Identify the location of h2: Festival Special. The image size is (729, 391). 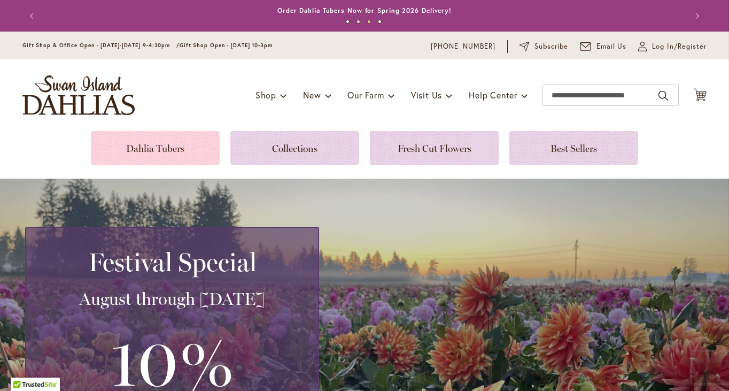
(172, 262).